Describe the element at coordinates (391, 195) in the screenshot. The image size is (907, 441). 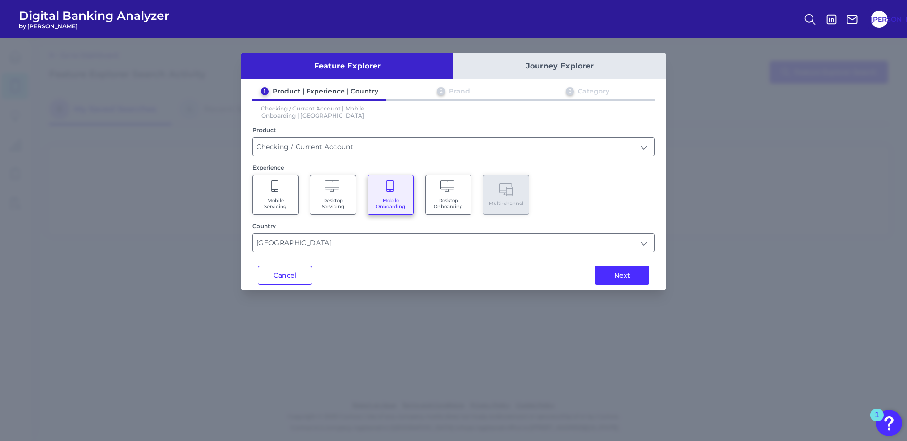
I see `button: Mobile Onboarding` at that location.